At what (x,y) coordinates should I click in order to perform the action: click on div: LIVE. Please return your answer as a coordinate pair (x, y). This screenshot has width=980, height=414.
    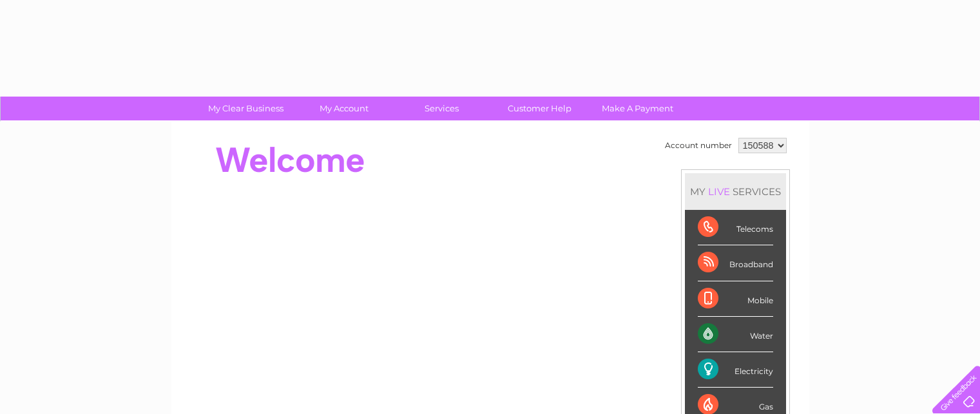
    Looking at the image, I should click on (719, 191).